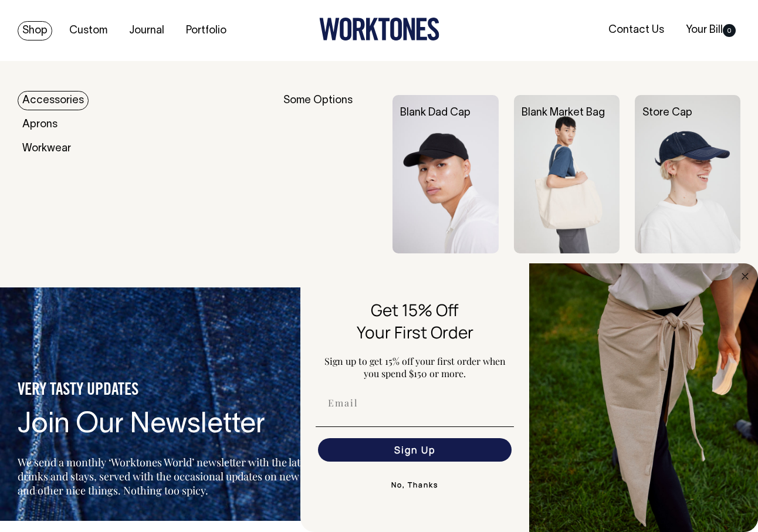  Describe the element at coordinates (40, 124) in the screenshot. I see `a: Aprons` at that location.